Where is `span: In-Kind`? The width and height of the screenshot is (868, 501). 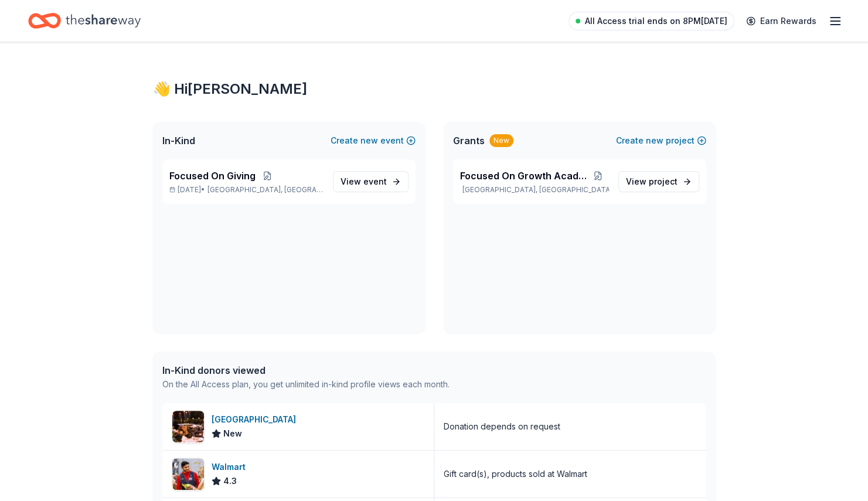
span: In-Kind is located at coordinates (179, 141).